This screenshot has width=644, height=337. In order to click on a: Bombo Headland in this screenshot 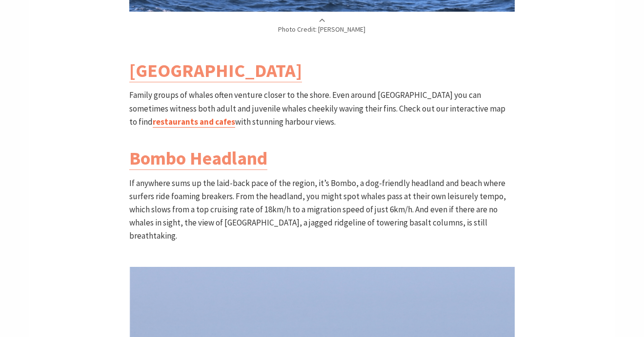, I will do `click(198, 159)`.